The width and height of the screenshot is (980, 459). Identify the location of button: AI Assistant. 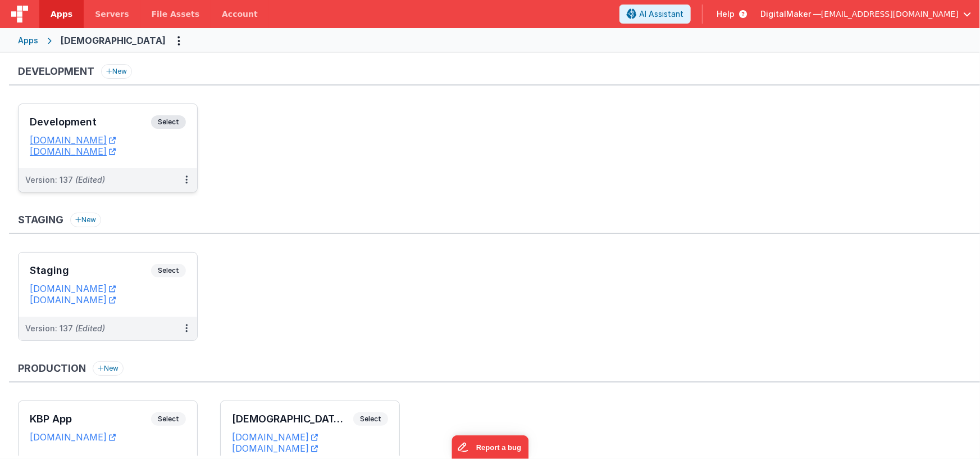
(655, 14).